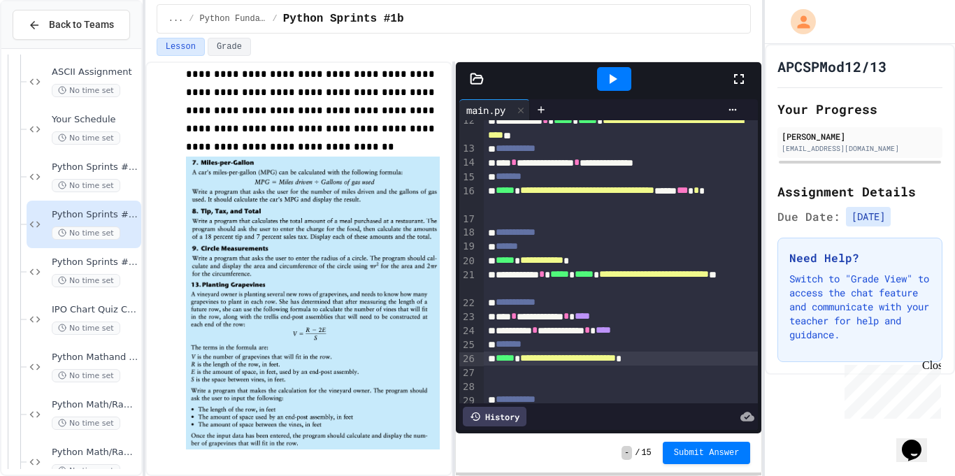 This screenshot has width=955, height=476. Describe the element at coordinates (95, 262) in the screenshot. I see `span: Python Sprints #1c` at that location.